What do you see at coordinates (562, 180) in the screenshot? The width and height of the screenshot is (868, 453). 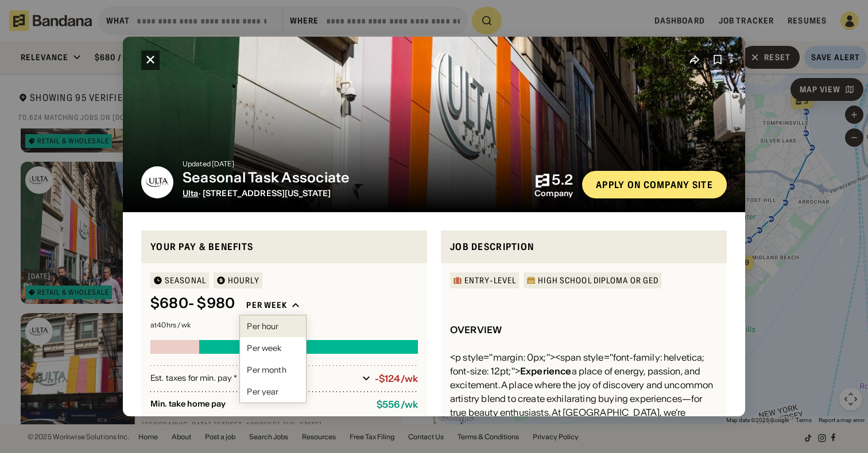 I see `div: 5.2` at bounding box center [562, 180].